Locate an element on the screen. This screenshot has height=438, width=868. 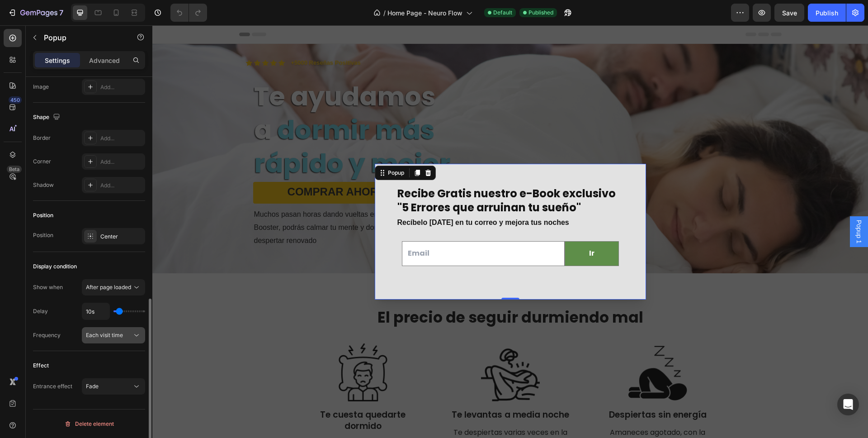
button: 7 is located at coordinates (35, 13).